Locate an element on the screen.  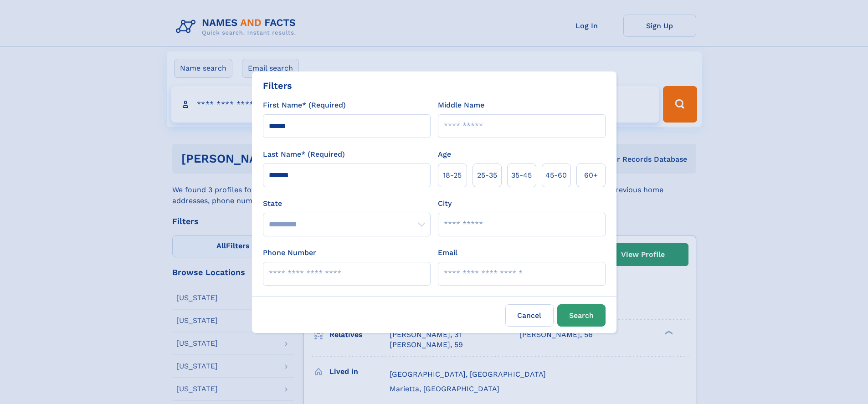
label: Email is located at coordinates (447, 252).